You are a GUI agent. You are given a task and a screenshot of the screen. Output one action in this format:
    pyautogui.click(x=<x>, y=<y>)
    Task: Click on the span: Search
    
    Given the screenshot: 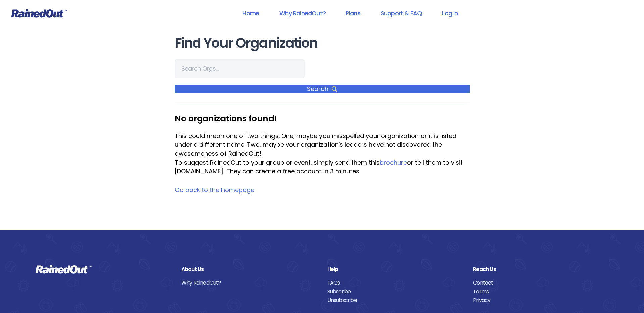 What is the action you would take?
    pyautogui.click(x=322, y=89)
    